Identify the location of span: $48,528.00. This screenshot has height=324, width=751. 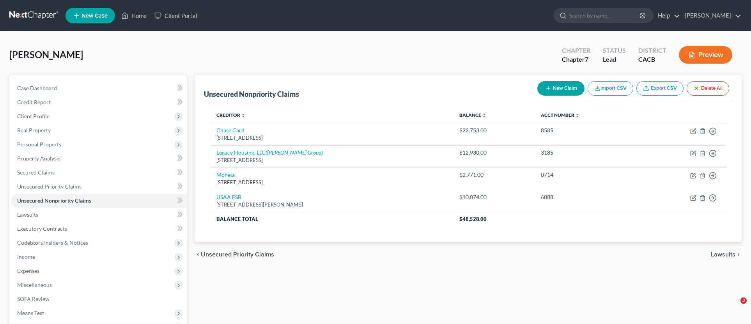
(473, 219).